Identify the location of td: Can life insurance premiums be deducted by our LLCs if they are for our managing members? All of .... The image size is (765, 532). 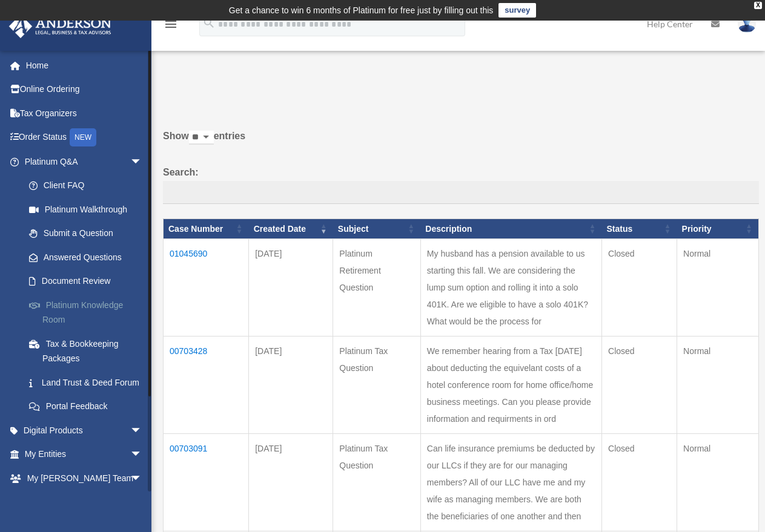
(511, 483).